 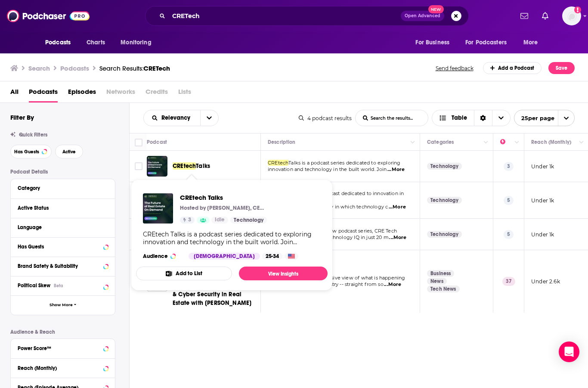 I want to click on button: Language, so click(x=63, y=227).